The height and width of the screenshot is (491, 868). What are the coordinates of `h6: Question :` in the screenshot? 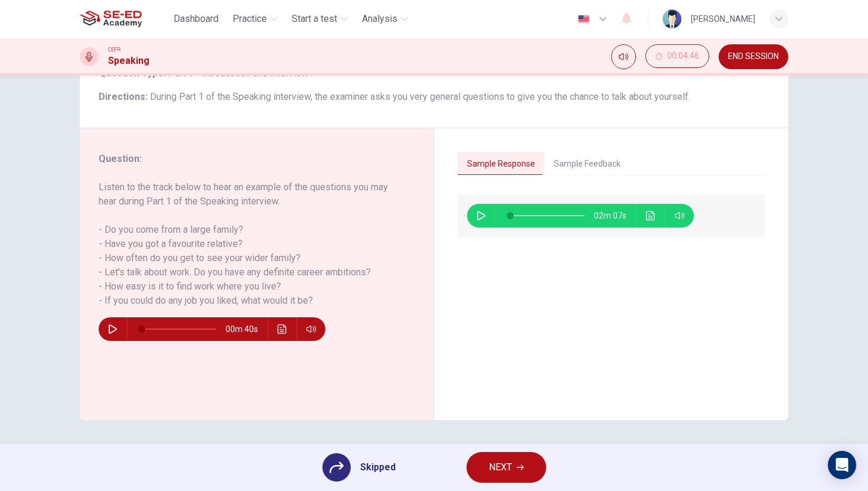 It's located at (249, 159).